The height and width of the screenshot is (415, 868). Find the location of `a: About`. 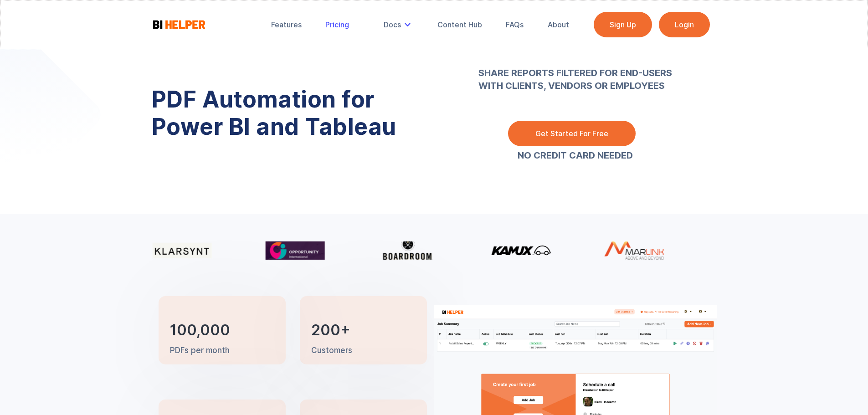

a: About is located at coordinates (558, 24).